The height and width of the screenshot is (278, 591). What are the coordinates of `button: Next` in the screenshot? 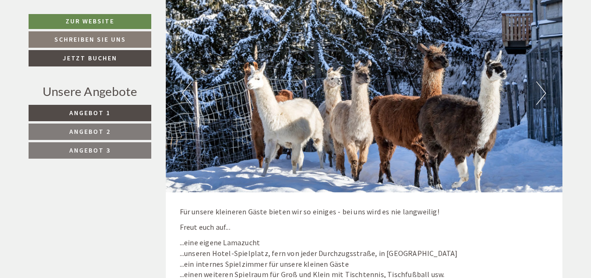 It's located at (541, 93).